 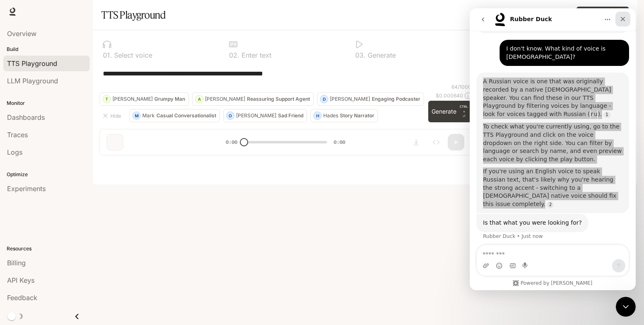 I want to click on button: Hide, so click(x=113, y=116).